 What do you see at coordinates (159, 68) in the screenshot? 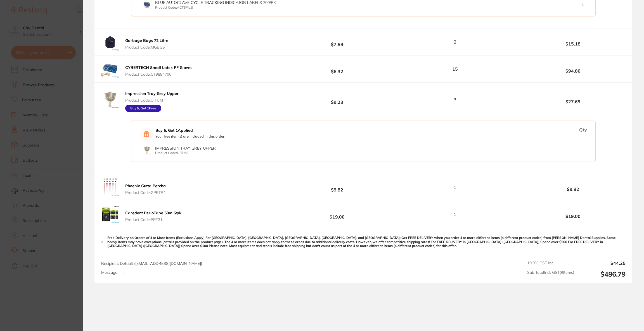
I see `b: CYBERTECH Small Latex PF Gloves` at bounding box center [159, 68].